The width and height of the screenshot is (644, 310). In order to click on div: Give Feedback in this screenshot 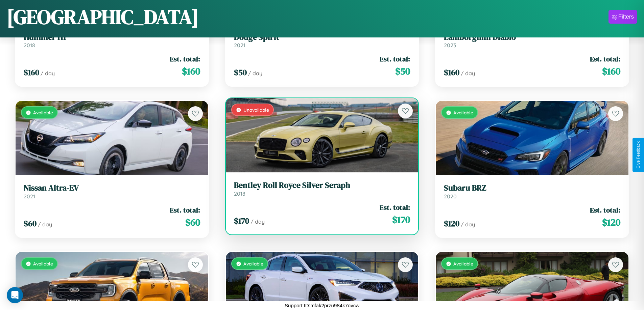, I will do `click(638, 155)`.